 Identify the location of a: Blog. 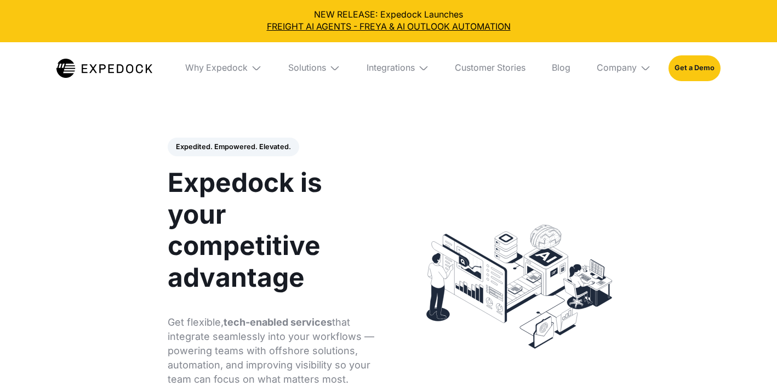
(561, 68).